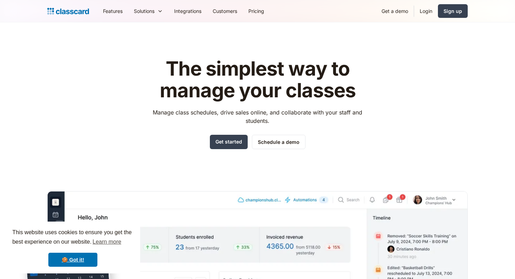  I want to click on span: This website uses cookies to ensure you get the best experience on our website., so click(73, 238).